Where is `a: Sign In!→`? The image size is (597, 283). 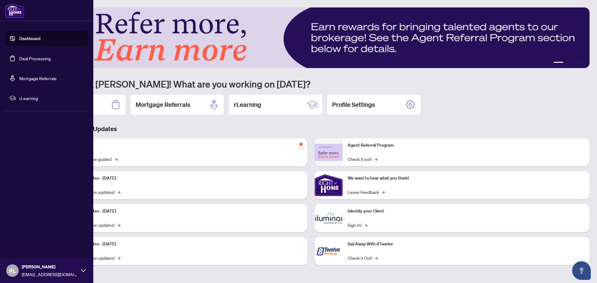
a: Sign In!→ is located at coordinates (357, 225).